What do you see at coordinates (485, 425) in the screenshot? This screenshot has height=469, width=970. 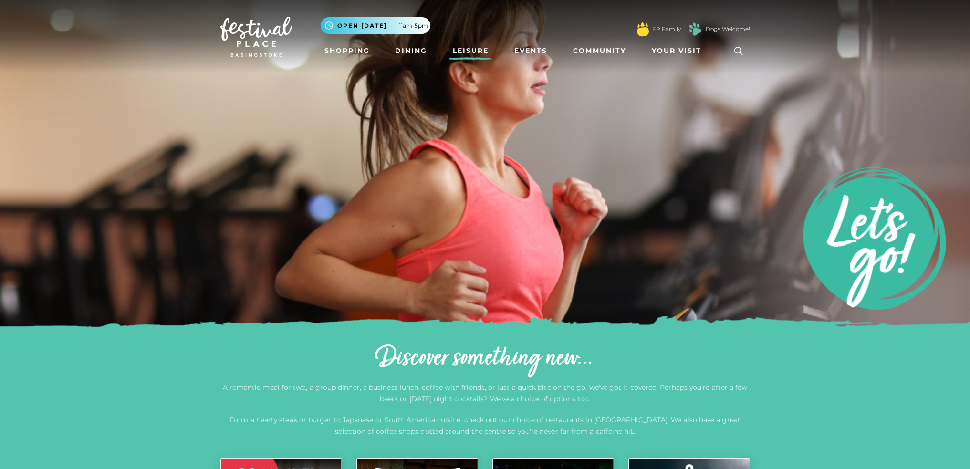 I see `p: From a hearty steak or burger to Japanese or South America cuisine, check out our choice of resta...` at bounding box center [485, 425].